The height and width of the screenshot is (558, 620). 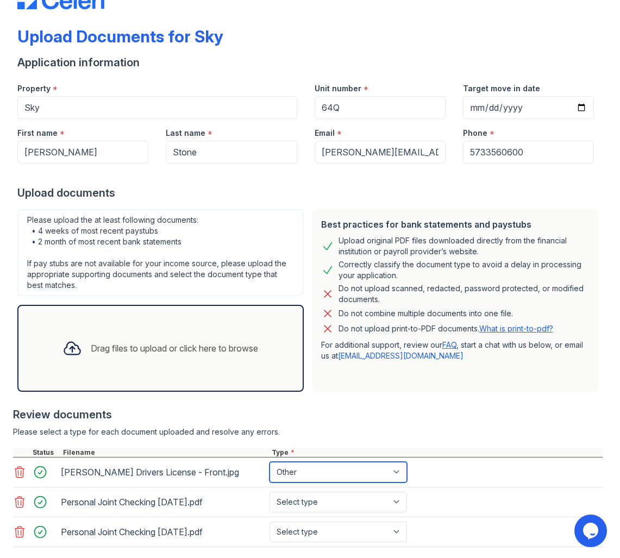 I want to click on a: What is print-to-pdf?, so click(x=516, y=328).